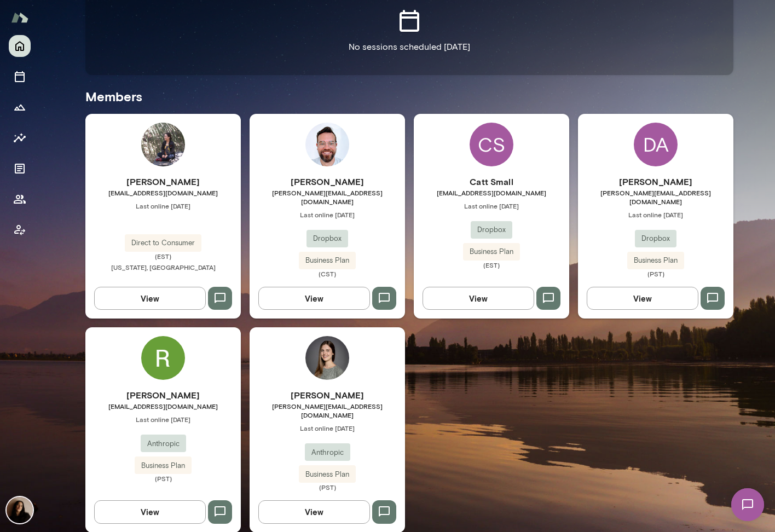 The height and width of the screenshot is (532, 775). Describe the element at coordinates (19, 230) in the screenshot. I see `button: Client app` at that location.